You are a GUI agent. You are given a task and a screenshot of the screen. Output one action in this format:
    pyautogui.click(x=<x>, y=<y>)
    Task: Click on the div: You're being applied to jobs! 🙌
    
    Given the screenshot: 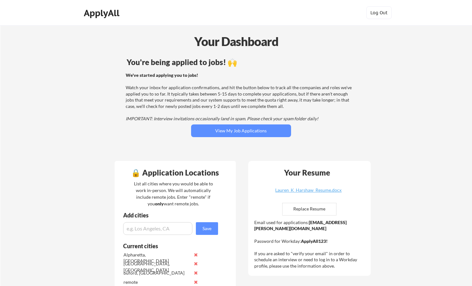 What is the action you would take?
    pyautogui.click(x=241, y=62)
    